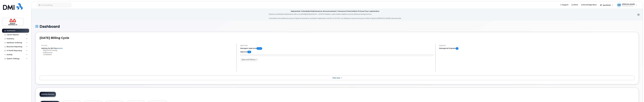 The image size is (644, 102). Describe the element at coordinates (638, 15) in the screenshot. I see `button: close notification` at that location.